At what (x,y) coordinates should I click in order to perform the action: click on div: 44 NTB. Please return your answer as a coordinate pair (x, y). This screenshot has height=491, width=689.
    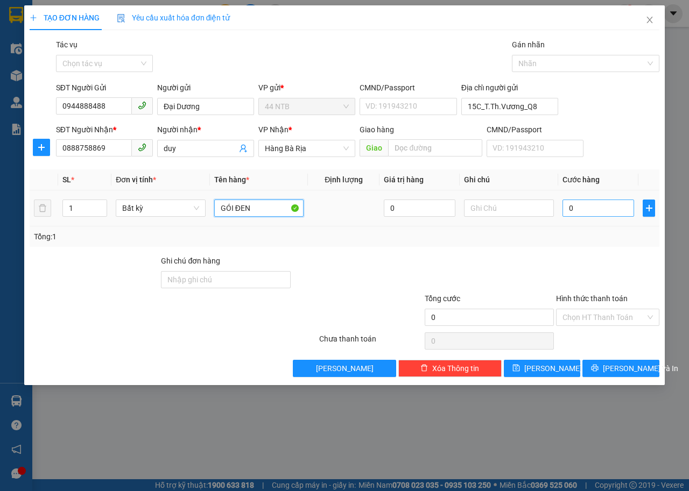
    Looking at the image, I should click on (47, 16).